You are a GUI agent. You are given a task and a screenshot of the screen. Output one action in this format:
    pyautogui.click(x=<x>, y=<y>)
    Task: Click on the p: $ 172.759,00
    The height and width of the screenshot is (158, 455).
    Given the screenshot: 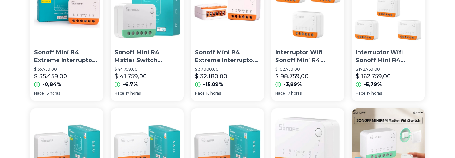 What is the action you would take?
    pyautogui.click(x=388, y=70)
    